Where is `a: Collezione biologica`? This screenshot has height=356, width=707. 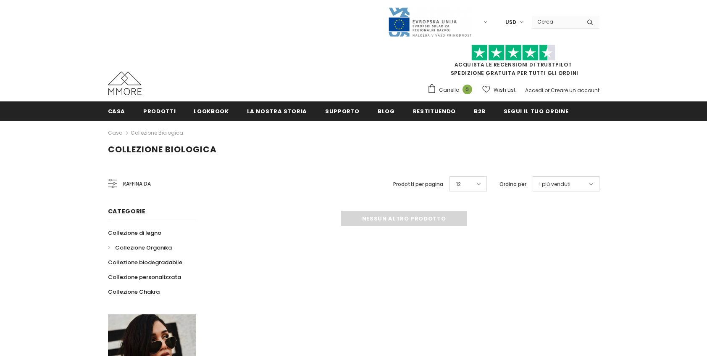
a: Collezione biologica is located at coordinates (157, 132).